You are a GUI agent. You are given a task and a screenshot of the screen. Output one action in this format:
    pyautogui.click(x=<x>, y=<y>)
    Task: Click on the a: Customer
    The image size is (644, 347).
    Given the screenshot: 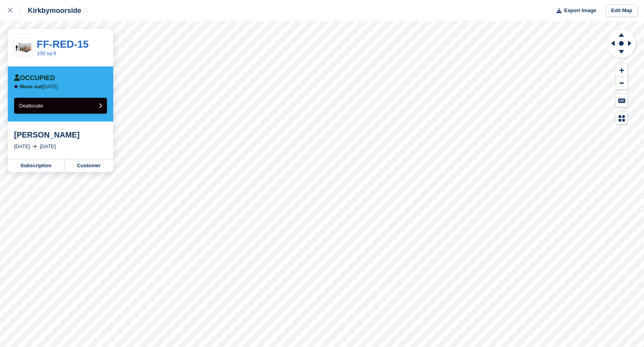 What is the action you would take?
    pyautogui.click(x=89, y=166)
    